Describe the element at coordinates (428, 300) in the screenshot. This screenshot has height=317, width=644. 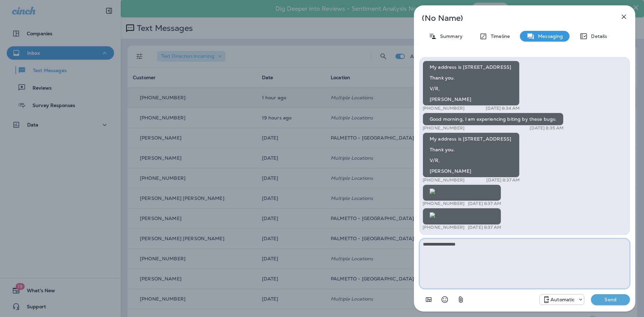
I see `button: Add in a premade template` at that location.